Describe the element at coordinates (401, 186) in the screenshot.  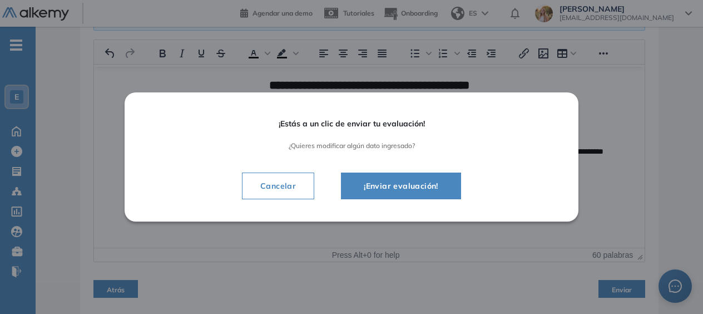
I see `button: ¡Enviar evaluación!` at that location.